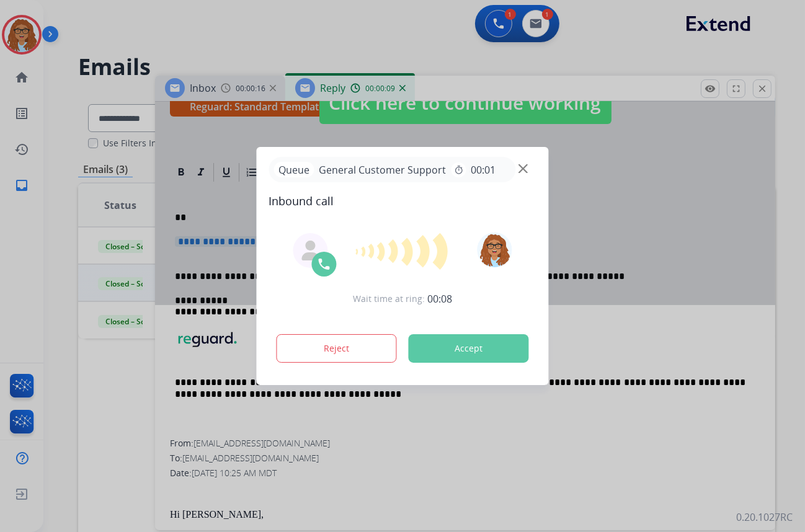 This screenshot has height=532, width=805. I want to click on img: call-icon, so click(324, 264).